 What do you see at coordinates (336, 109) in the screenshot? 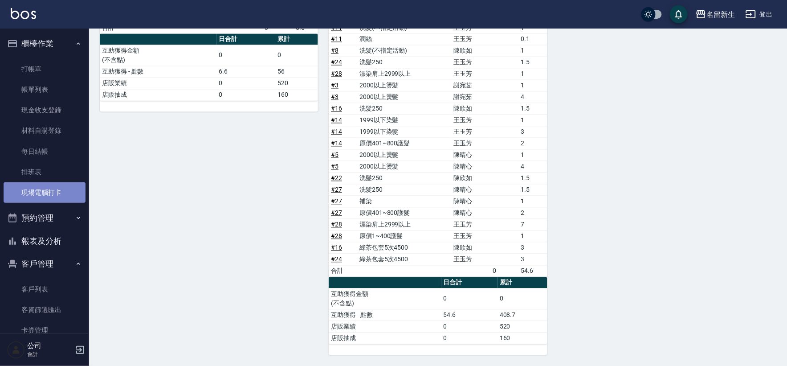
I see `a: #16` at bounding box center [336, 109].